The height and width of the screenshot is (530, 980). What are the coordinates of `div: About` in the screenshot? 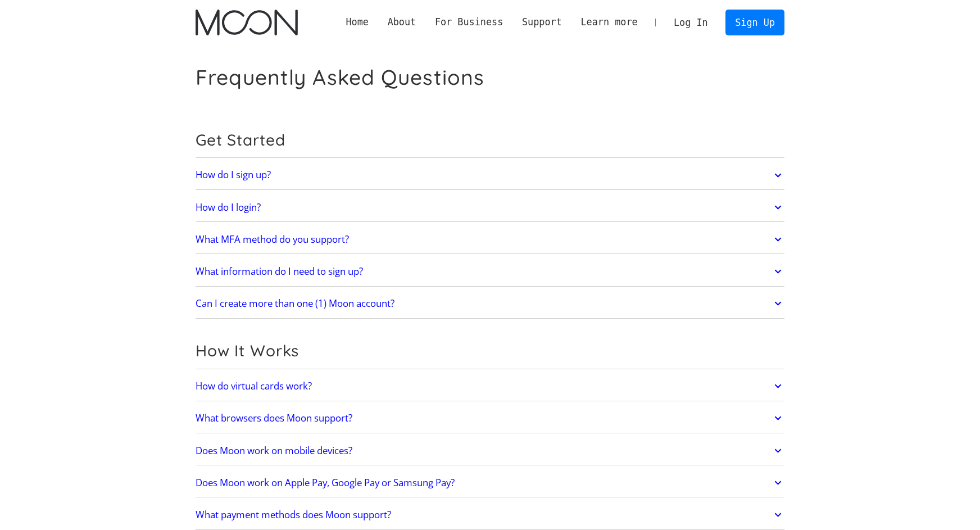 It's located at (402, 22).